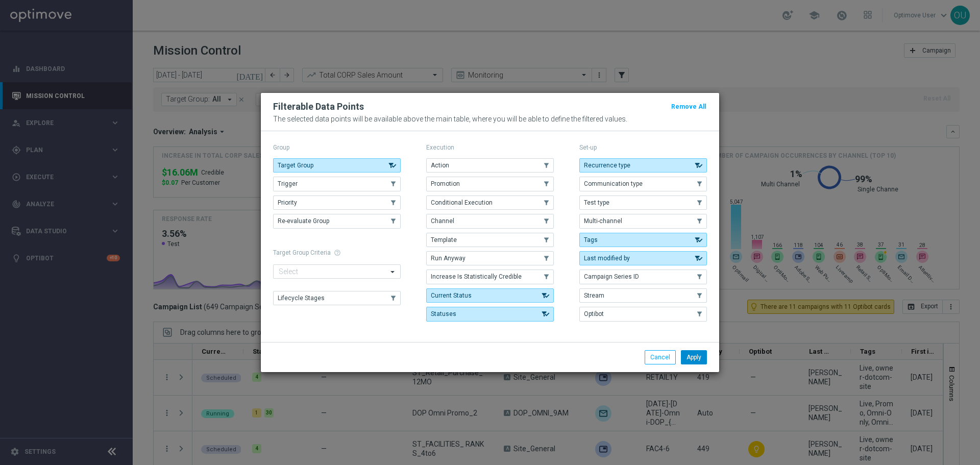 This screenshot has width=980, height=465. I want to click on span: Priority, so click(287, 202).